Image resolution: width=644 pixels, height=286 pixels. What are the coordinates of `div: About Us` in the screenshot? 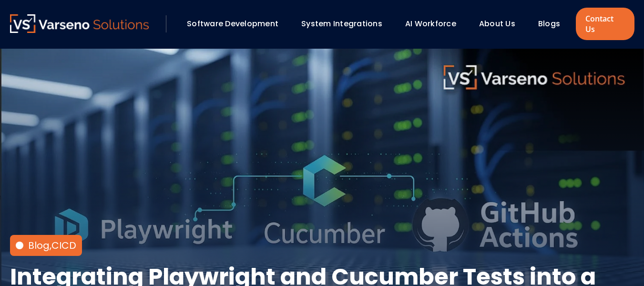 It's located at (502, 24).